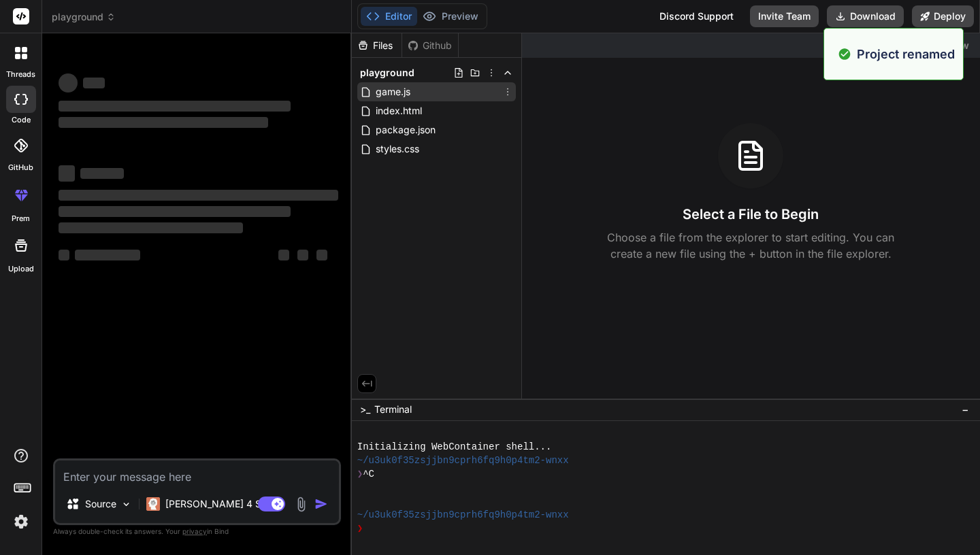 Image resolution: width=980 pixels, height=555 pixels. What do you see at coordinates (20, 218) in the screenshot?
I see `label: prem` at bounding box center [20, 218].